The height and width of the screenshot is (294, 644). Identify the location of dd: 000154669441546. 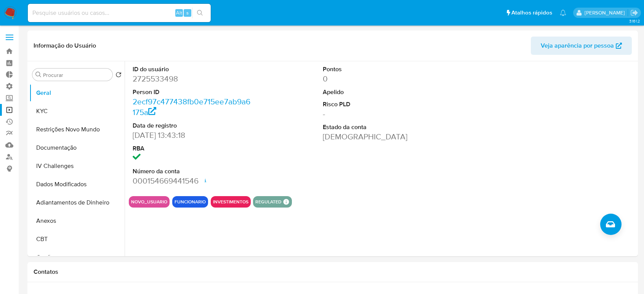
(192, 181).